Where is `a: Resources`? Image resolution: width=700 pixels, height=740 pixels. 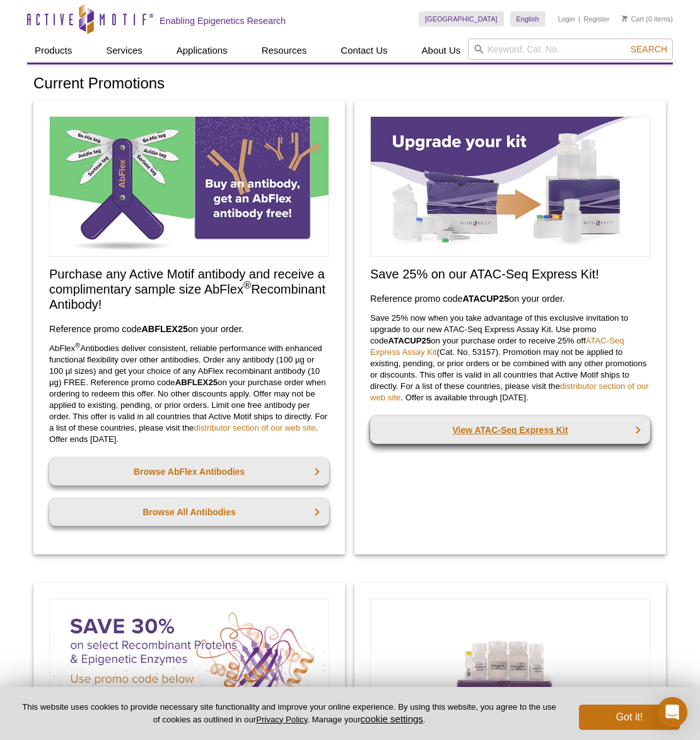
a: Resources is located at coordinates (284, 51).